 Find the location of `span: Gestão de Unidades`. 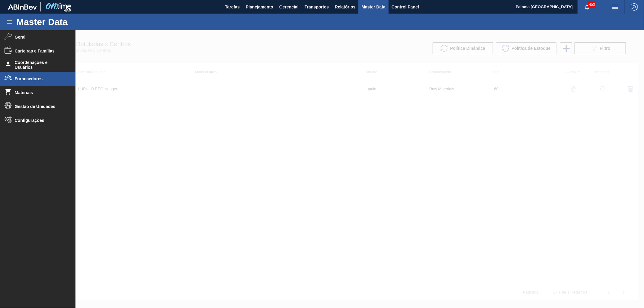

span: Gestão de Unidades is located at coordinates (40, 106).